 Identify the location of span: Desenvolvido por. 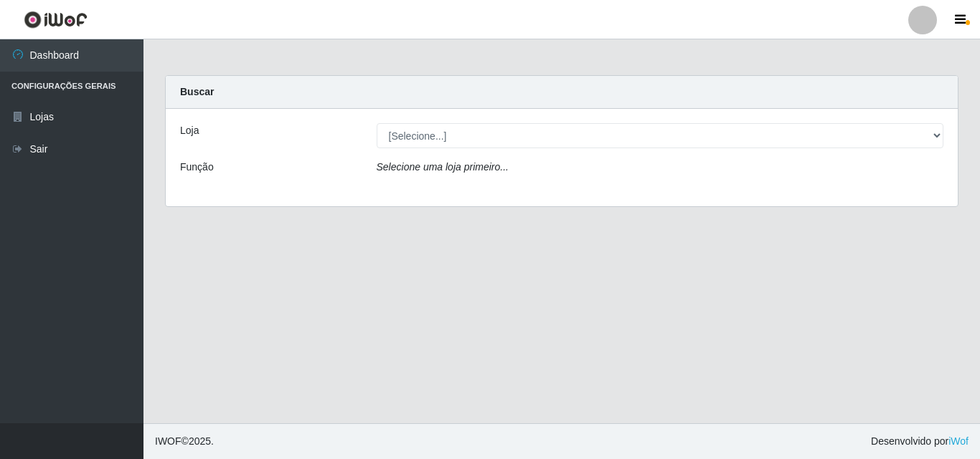
(919, 441).